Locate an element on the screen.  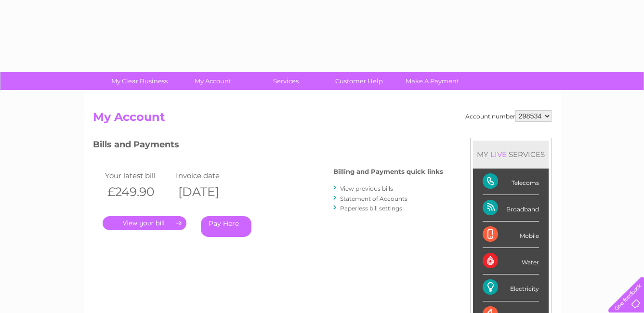
a: Make A Payment is located at coordinates (432, 81).